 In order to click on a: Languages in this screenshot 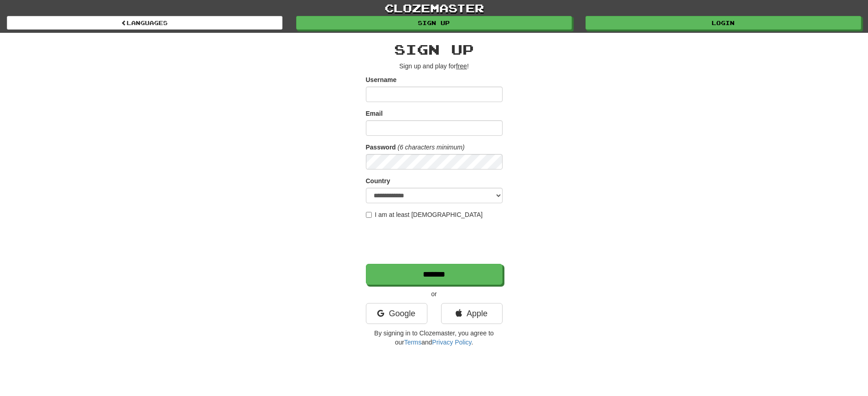, I will do `click(144, 23)`.